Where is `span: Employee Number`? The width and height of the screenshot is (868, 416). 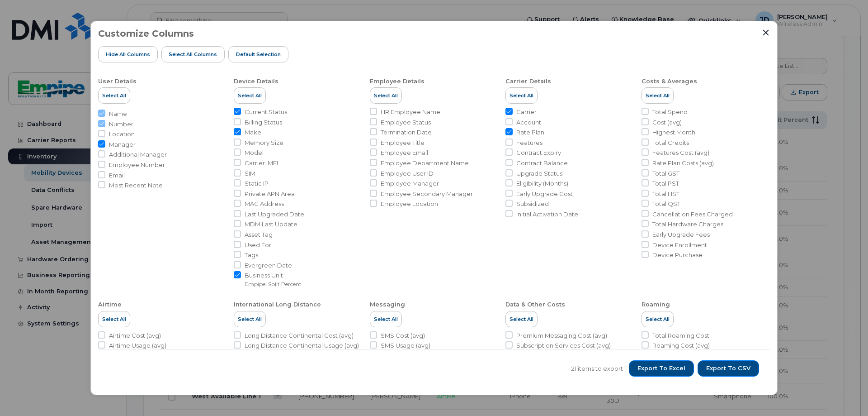 span: Employee Number is located at coordinates (137, 165).